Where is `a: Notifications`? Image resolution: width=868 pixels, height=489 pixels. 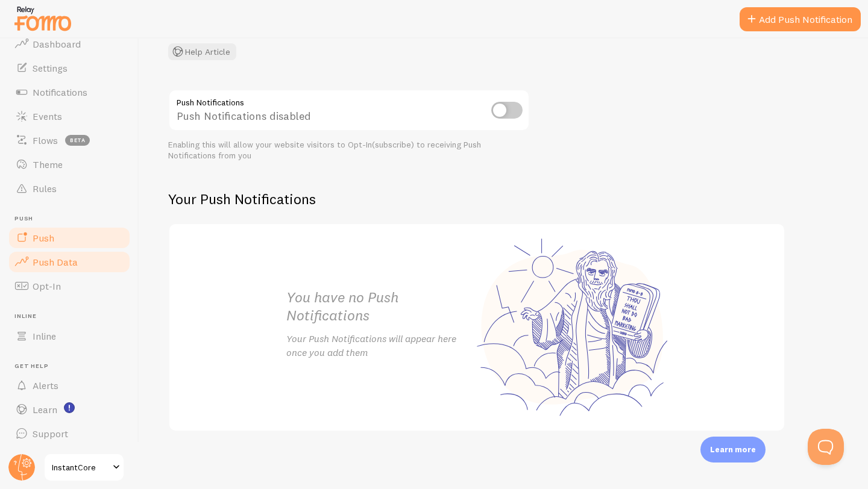
a: Notifications is located at coordinates (69, 92).